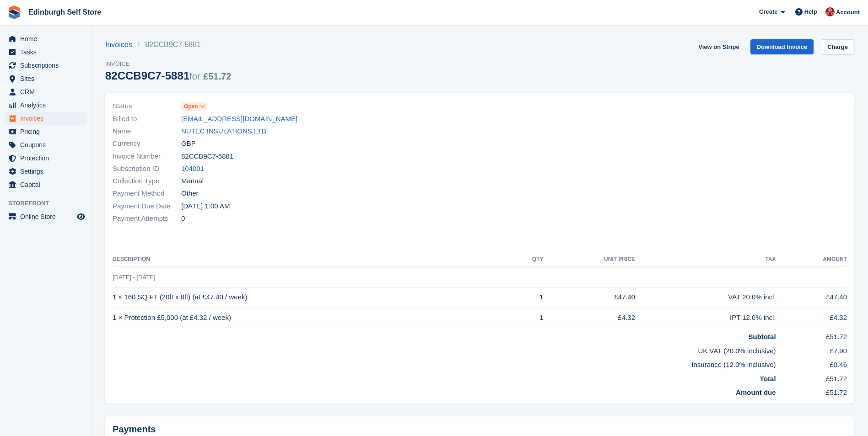  I want to click on span: Subscriptions, so click(47, 65).